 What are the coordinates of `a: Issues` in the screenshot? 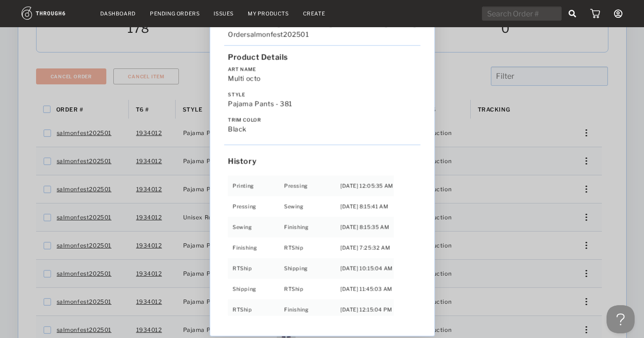 It's located at (223, 14).